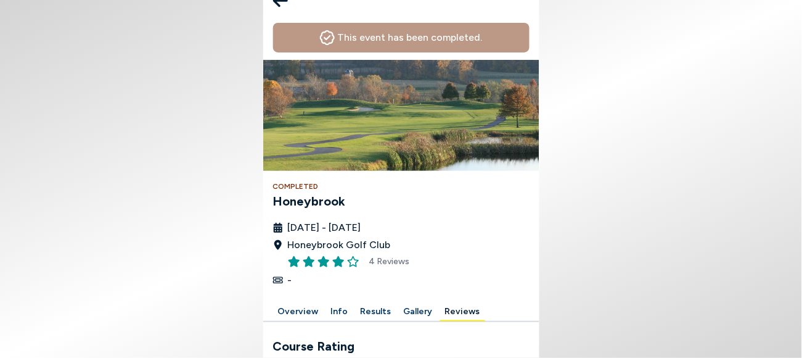 The width and height of the screenshot is (802, 358). I want to click on h3: Course Rating, so click(401, 346).